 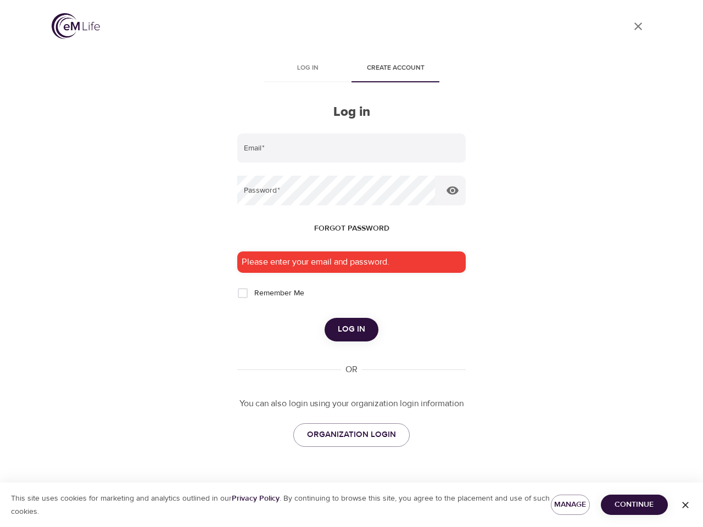 I want to click on span: Remember Me, so click(x=279, y=293).